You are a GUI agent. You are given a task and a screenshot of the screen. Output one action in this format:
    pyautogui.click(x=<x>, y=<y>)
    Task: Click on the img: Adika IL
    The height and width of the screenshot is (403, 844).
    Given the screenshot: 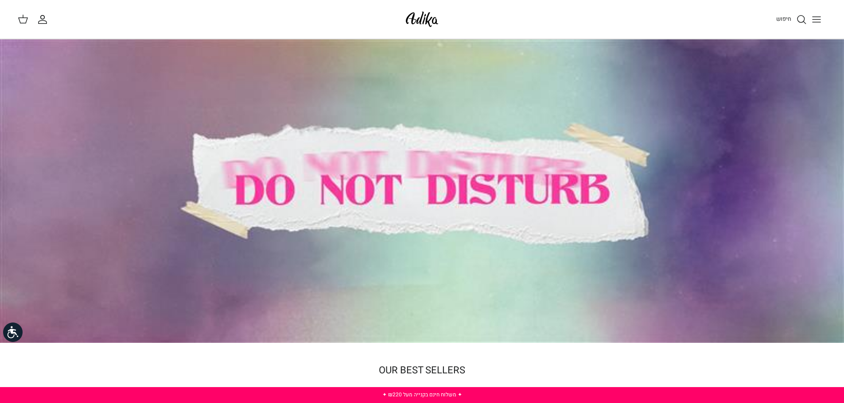 What is the action you would take?
    pyautogui.click(x=422, y=19)
    